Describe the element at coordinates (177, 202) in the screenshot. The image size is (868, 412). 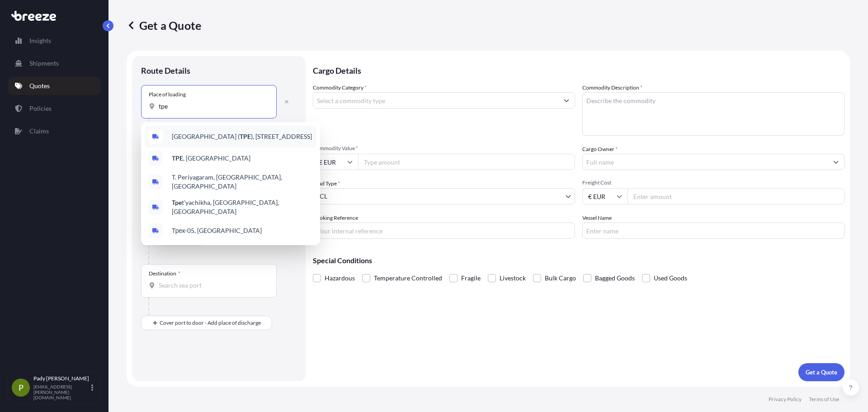
I see `b: Tpe` at that location.